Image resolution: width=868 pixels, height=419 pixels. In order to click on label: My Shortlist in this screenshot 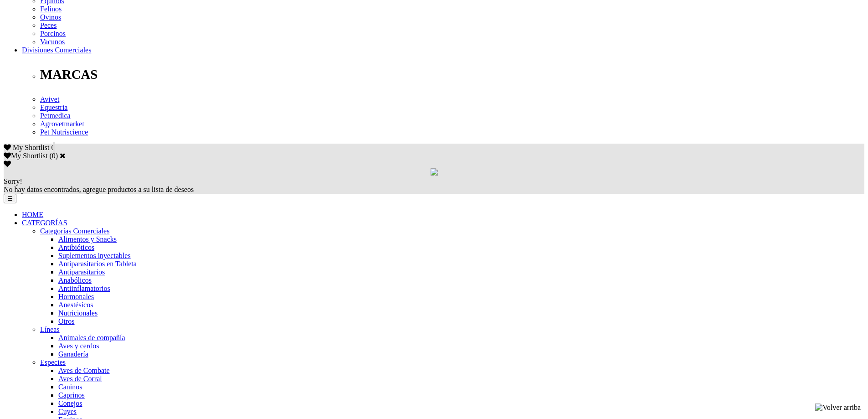, I will do `click(26, 155)`.